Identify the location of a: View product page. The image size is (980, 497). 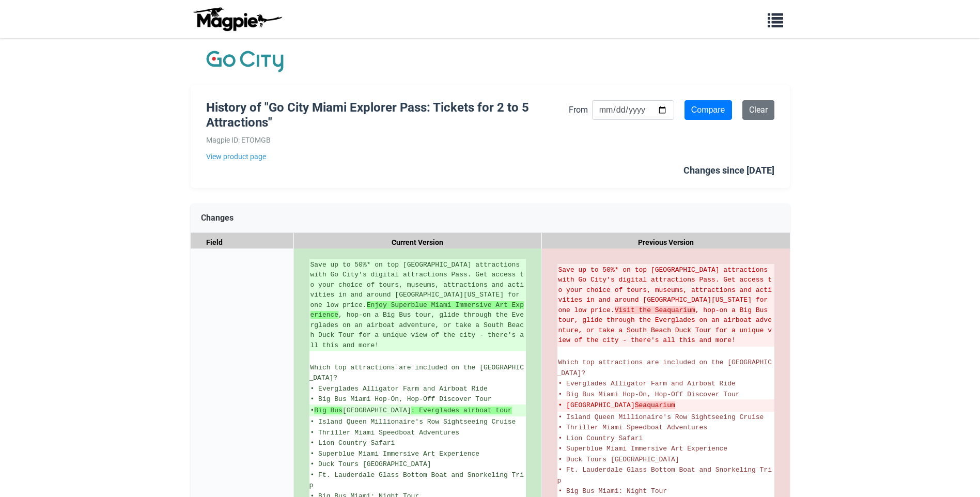
(387, 156).